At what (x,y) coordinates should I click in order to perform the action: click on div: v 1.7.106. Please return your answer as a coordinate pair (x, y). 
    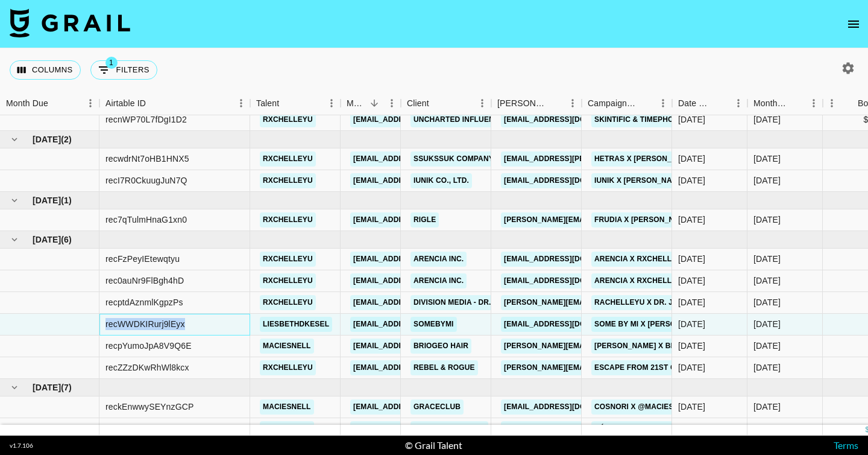
    Looking at the image, I should click on (21, 445).